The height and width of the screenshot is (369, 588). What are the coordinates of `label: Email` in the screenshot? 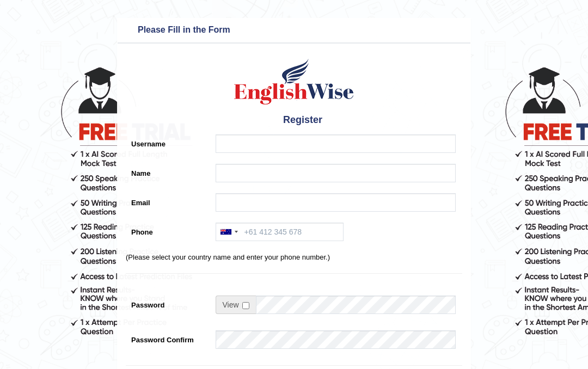 It's located at (168, 200).